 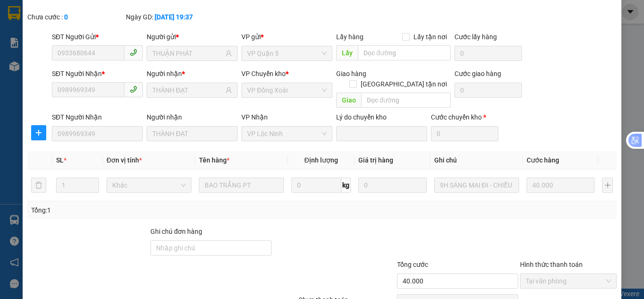 I want to click on div: Tổng: 1, so click(x=140, y=210).